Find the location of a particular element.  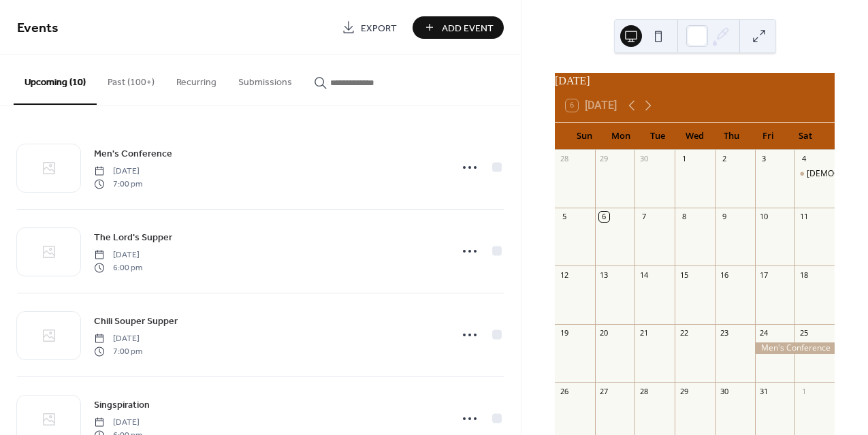

div: 13 is located at coordinates (604, 274).